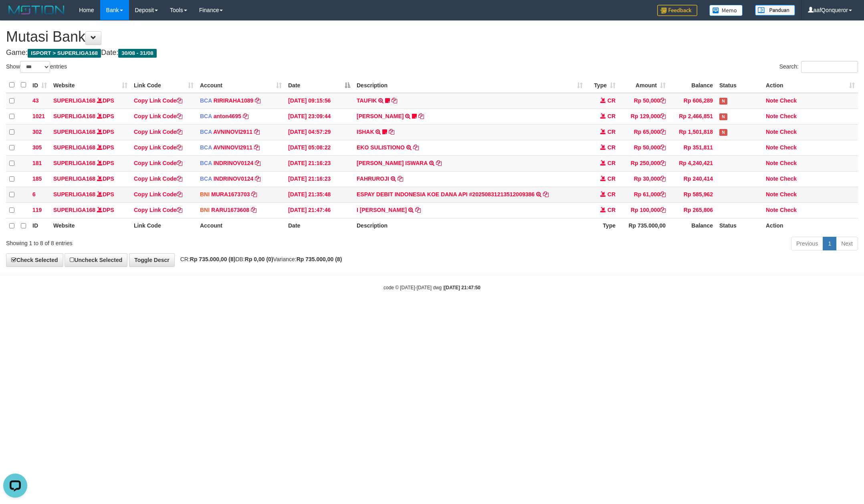 This screenshot has height=504, width=864. What do you see at coordinates (644, 210) in the screenshot?
I see `td: Rp 100,000` at bounding box center [644, 210].